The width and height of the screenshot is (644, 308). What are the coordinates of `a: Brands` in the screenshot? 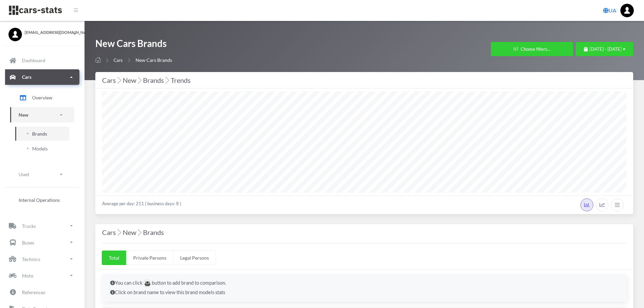 It's located at (42, 133).